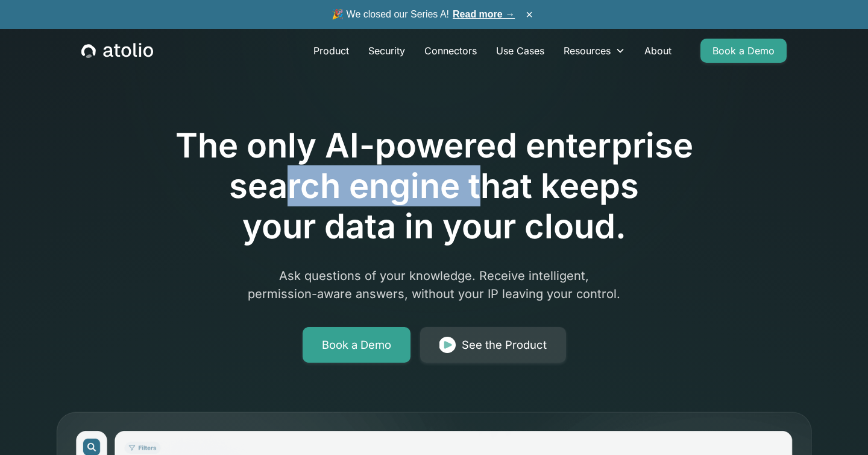 The width and height of the screenshot is (868, 455). Describe the element at coordinates (434, 187) in the screenshot. I see `h1: The only AI-powered enterprise search engine that keeps your data in your cloud.` at that location.